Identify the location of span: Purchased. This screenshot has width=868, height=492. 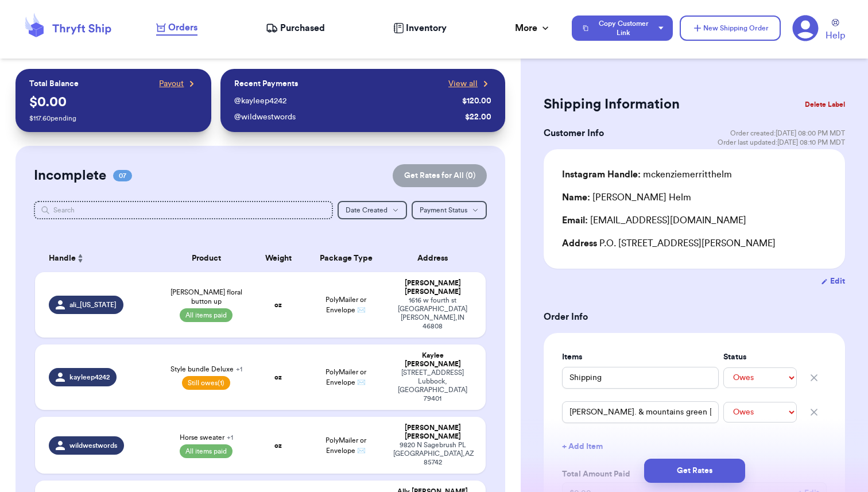
(303, 28).